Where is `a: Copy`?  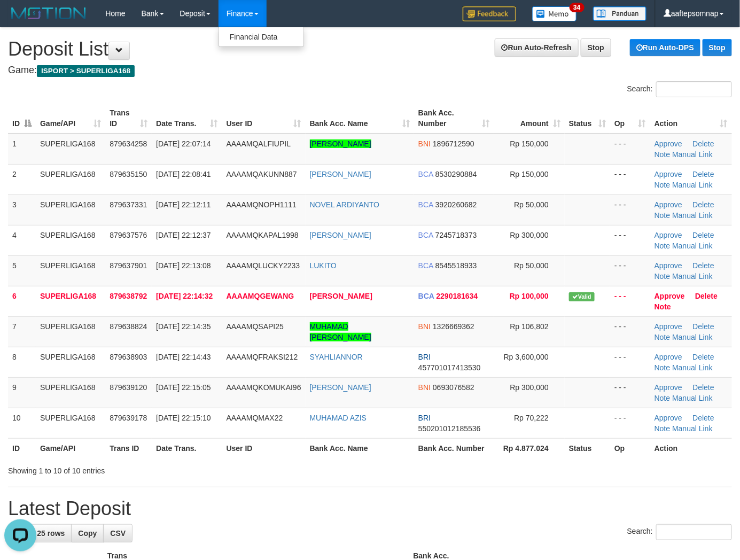
a: Copy is located at coordinates (87, 533).